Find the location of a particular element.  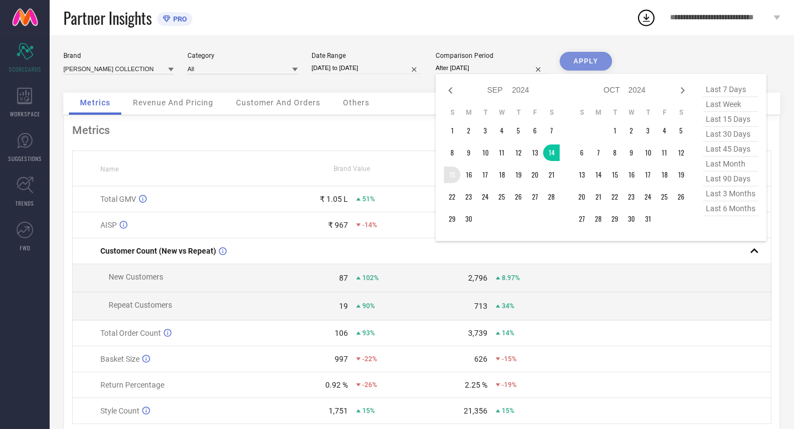

span: last week is located at coordinates (730, 104).